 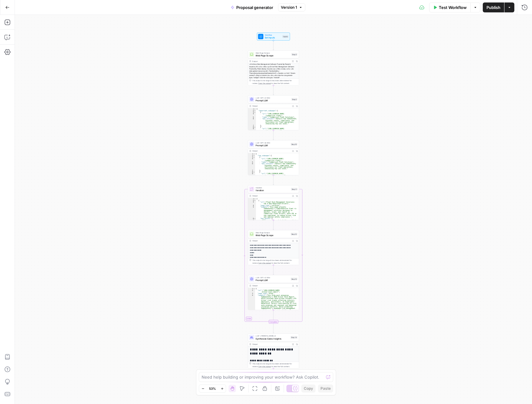 I want to click on g: Edge from step_11-iteration-end to step_14, so click(x=273, y=328).